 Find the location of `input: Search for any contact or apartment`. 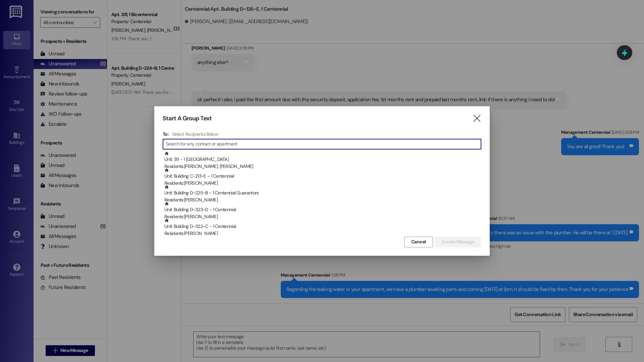

input: Search for any contact or apartment is located at coordinates (324, 144).